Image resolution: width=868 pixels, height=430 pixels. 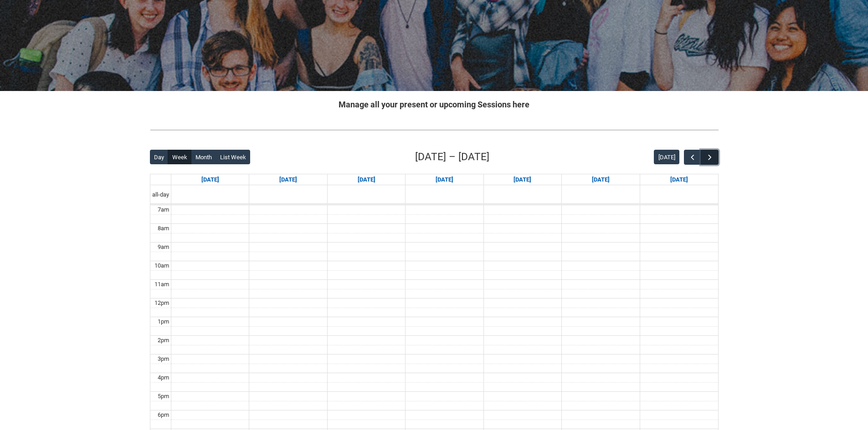 I want to click on div: 5pm, so click(x=163, y=396).